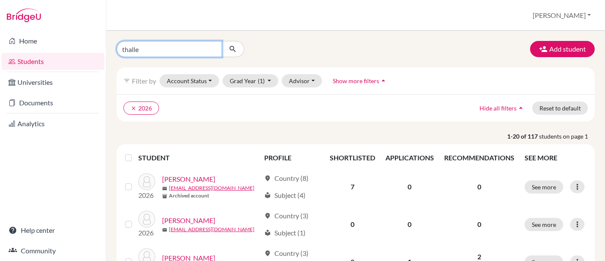 The height and width of the screenshot is (261, 605). I want to click on th: PROFILE, so click(292, 158).